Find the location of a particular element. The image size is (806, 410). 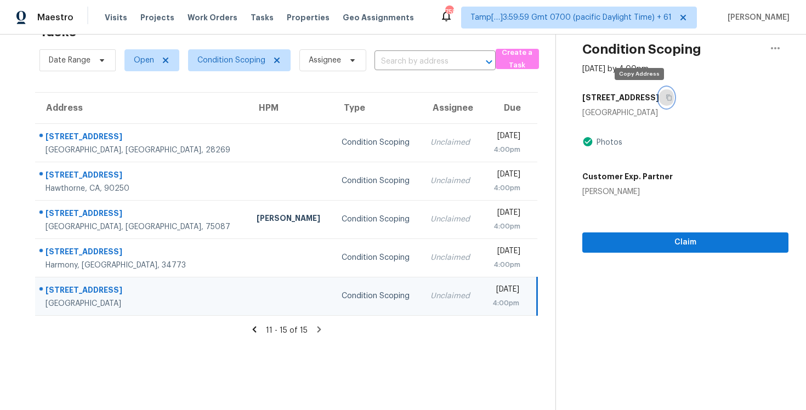

div: Hawthorne, CA, 90250 is located at coordinates (142, 189).